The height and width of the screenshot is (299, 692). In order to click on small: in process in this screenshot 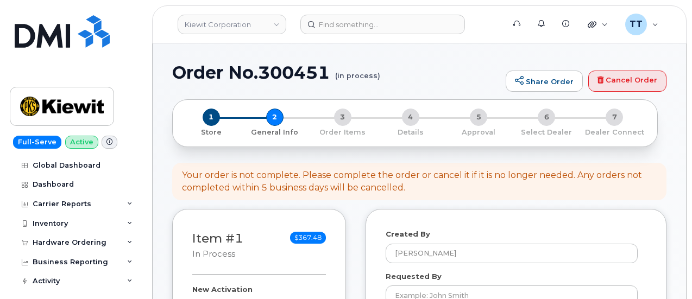, I will do `click(214, 254)`.